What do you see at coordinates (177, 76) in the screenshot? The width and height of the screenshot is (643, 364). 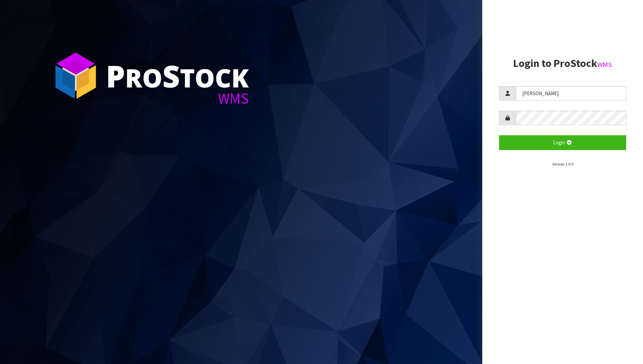 I see `div: ro tock` at bounding box center [177, 76].